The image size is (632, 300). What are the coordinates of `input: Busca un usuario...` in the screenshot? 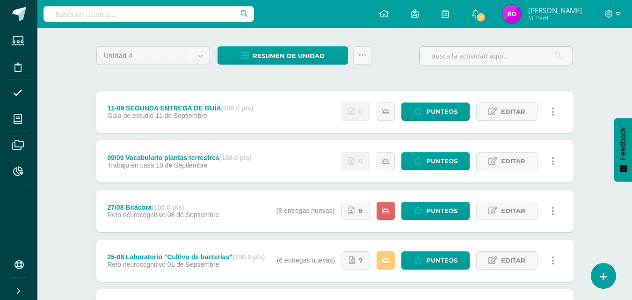 It's located at (149, 14).